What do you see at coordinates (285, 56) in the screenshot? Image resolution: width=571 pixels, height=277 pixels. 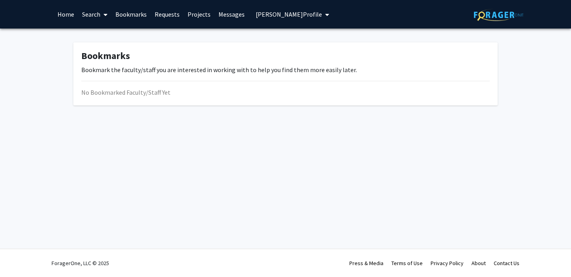 I see `h1: Bookmarks` at bounding box center [285, 56].